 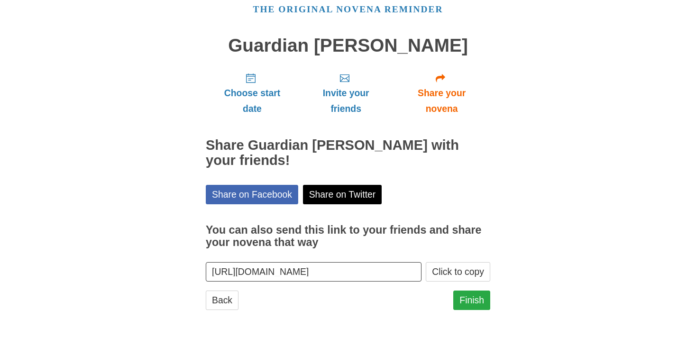 What do you see at coordinates (342, 194) in the screenshot?
I see `a: Share on Twitter` at bounding box center [342, 194].